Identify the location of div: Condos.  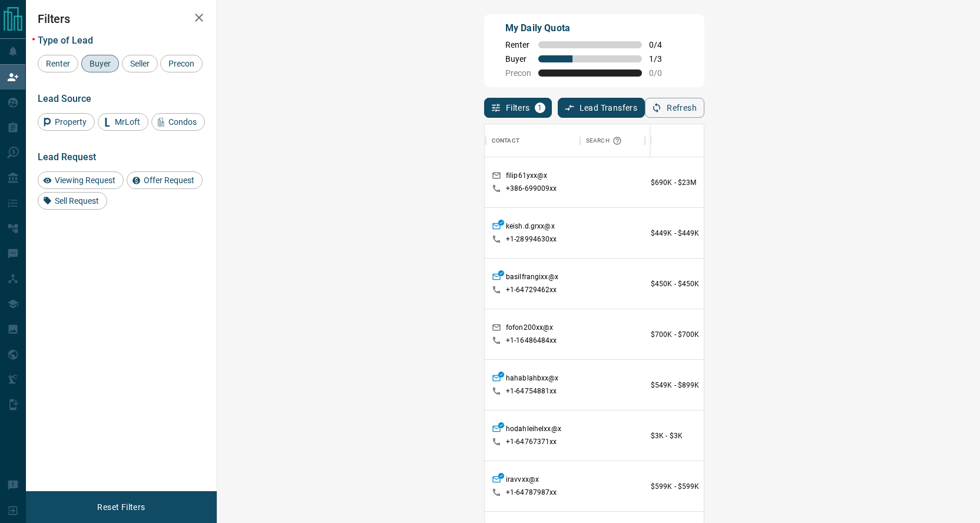
(178, 122).